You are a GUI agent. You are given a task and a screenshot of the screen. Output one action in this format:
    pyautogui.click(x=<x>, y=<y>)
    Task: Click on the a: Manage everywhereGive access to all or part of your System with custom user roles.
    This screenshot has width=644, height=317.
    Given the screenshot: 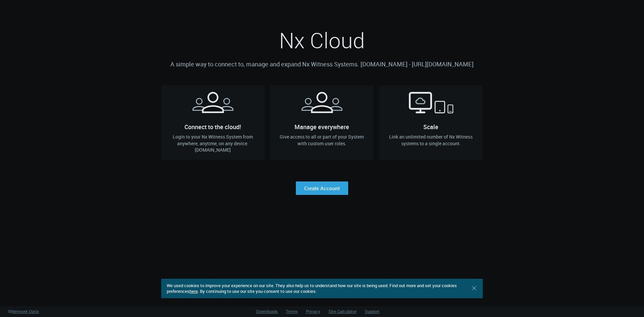 What is the action you would take?
    pyautogui.click(x=322, y=122)
    